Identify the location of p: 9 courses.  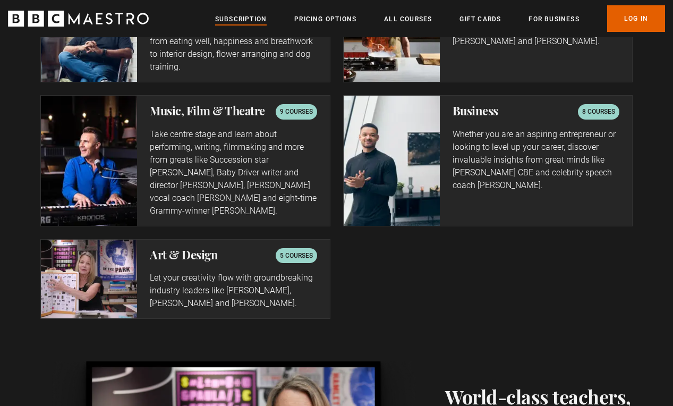
(297, 112).